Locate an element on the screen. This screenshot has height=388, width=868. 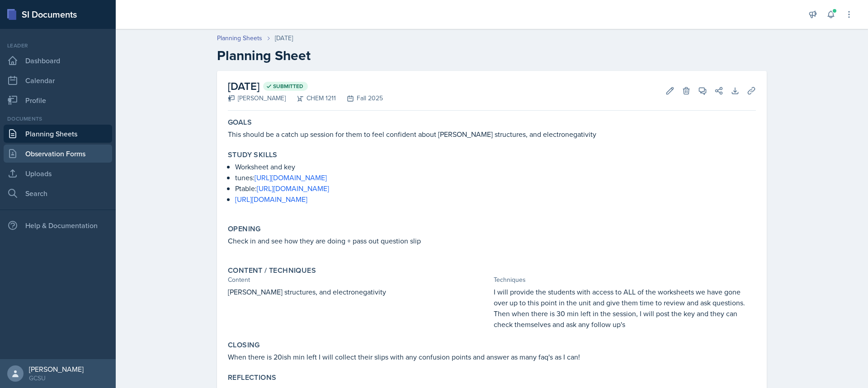
div: Content is located at coordinates (359, 280).